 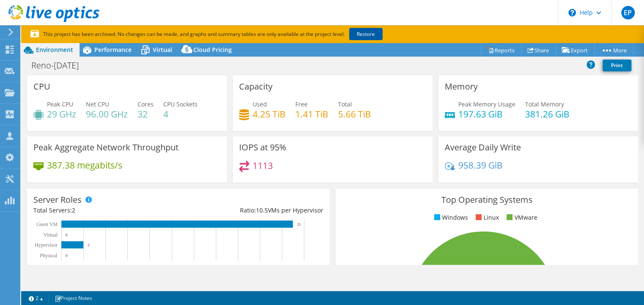 I want to click on a: Restore, so click(x=365, y=34).